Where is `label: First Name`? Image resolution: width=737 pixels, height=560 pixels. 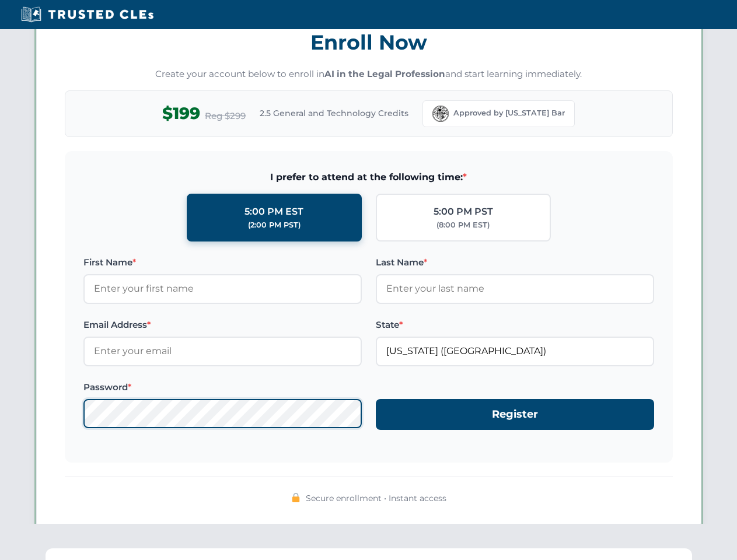
label: First Name is located at coordinates (223, 263).